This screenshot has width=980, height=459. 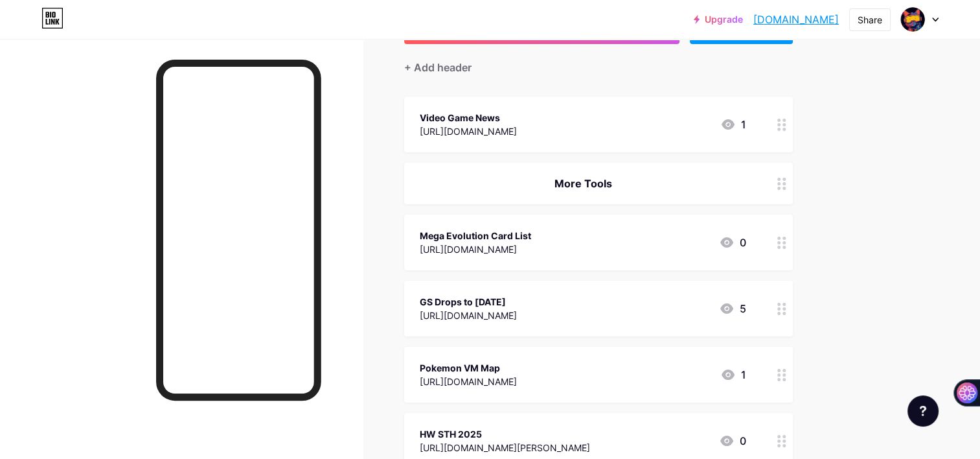 What do you see at coordinates (583, 183) in the screenshot?
I see `div: More Tools` at bounding box center [583, 183].